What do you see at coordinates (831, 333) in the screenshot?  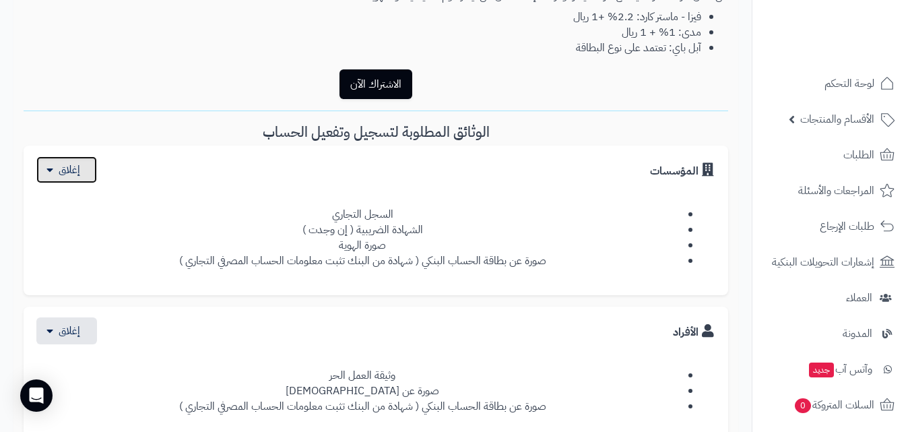 I see `a: المدونة` at bounding box center [831, 333].